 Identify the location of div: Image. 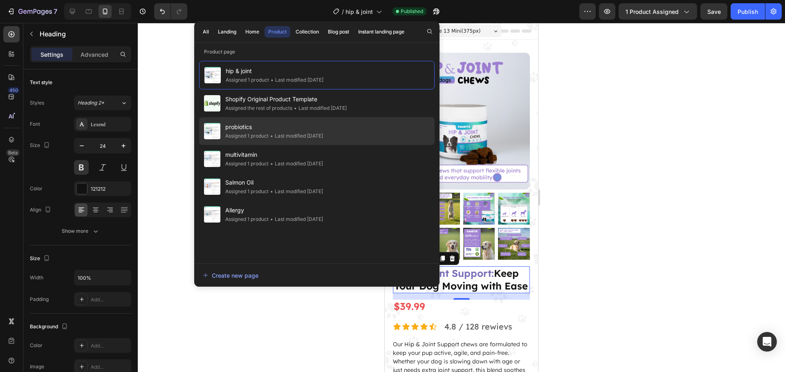
(37, 367).